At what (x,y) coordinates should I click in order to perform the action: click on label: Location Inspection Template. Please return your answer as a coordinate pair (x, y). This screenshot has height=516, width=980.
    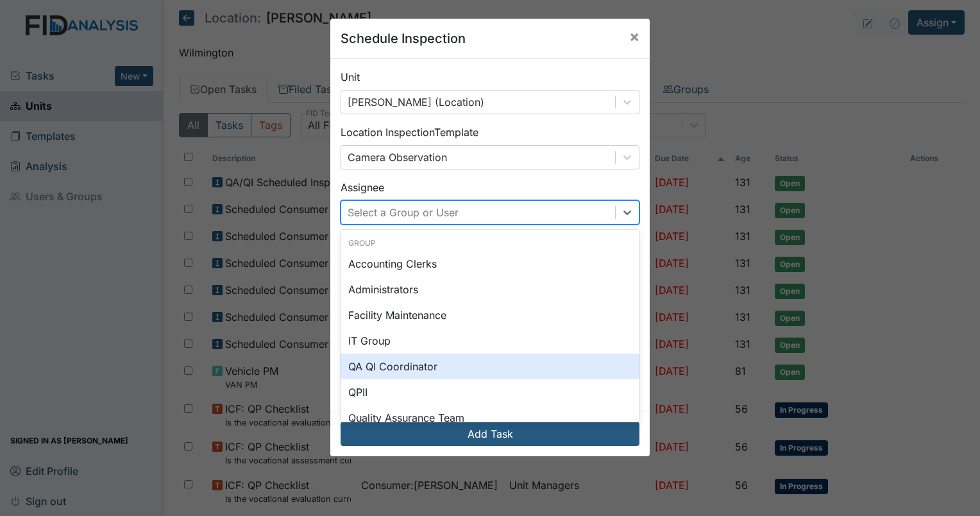
    Looking at the image, I should click on (409, 132).